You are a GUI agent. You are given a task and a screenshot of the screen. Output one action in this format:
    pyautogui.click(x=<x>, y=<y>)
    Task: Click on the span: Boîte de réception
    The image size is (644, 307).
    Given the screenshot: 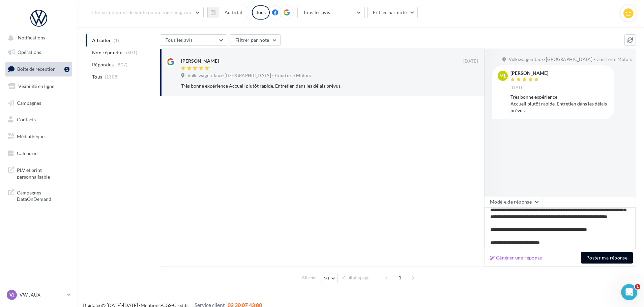 What is the action you would take?
    pyautogui.click(x=37, y=69)
    